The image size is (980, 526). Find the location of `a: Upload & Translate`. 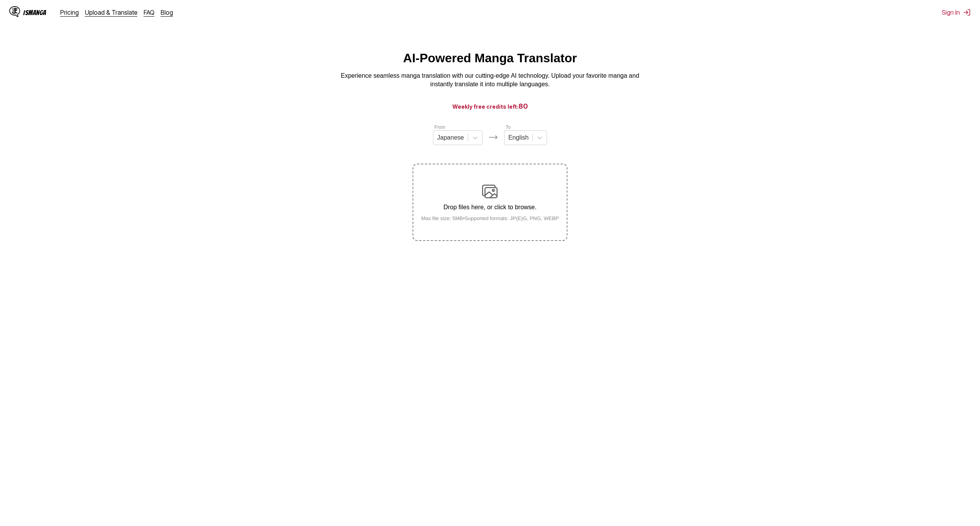

a: Upload & Translate is located at coordinates (111, 12).